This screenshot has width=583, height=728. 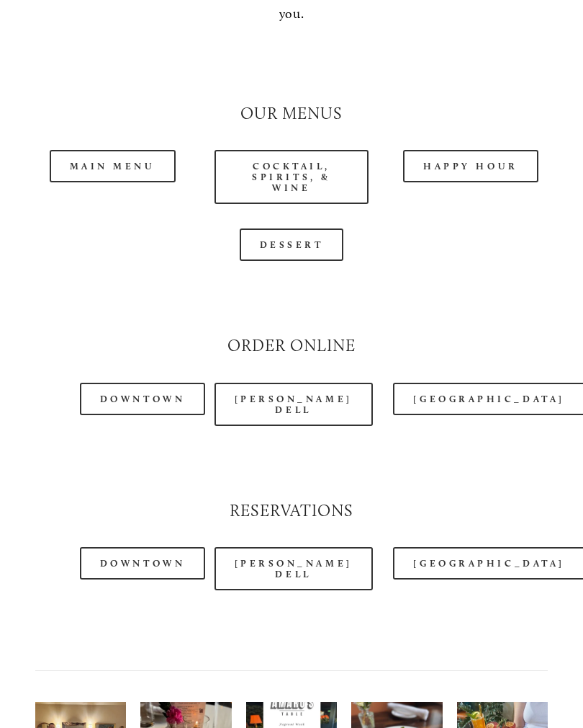 What do you see at coordinates (471, 166) in the screenshot?
I see `a: Happy Hour` at bounding box center [471, 166].